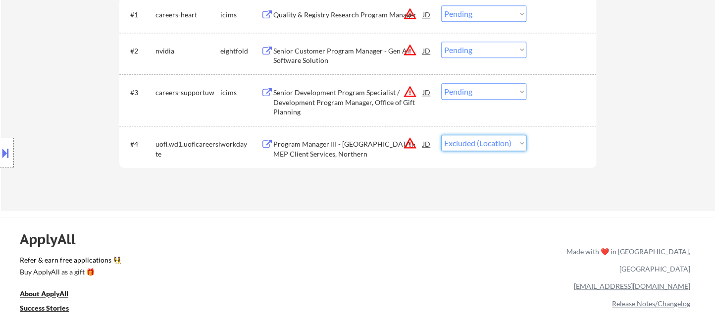  I want to click on u: Success Stories, so click(44, 307).